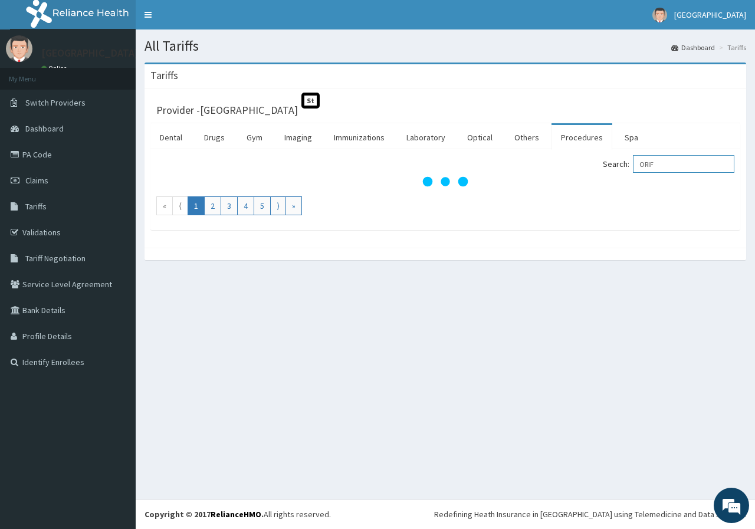 The height and width of the screenshot is (529, 755). What do you see at coordinates (445, 182) in the screenshot?
I see `svg: audio-loading` at bounding box center [445, 182].